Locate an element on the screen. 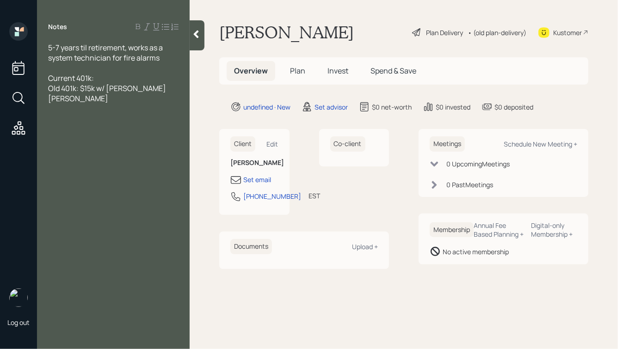  div: Digital-only Membership + is located at coordinates (554, 230).